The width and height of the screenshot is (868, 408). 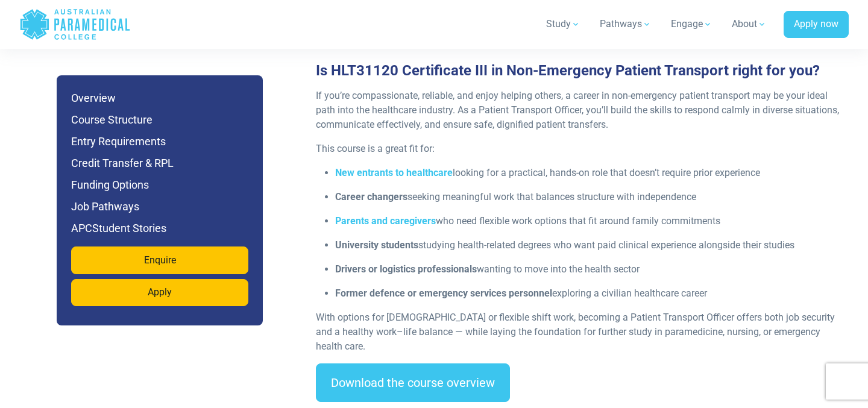 What do you see at coordinates (588, 173) in the screenshot?
I see `p: looking for a practical, hands-on role that doesn’t require prior experience` at bounding box center [588, 173].